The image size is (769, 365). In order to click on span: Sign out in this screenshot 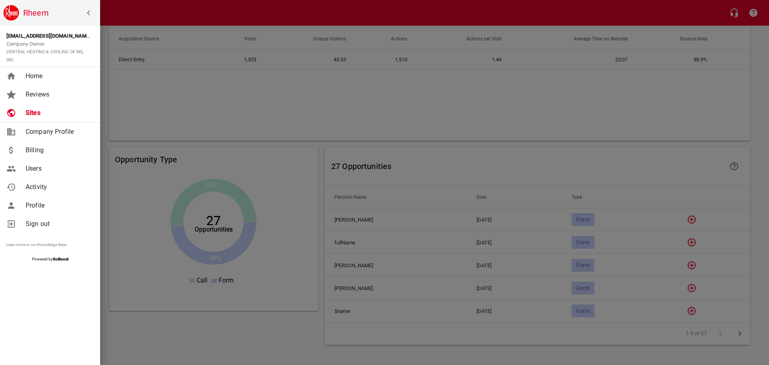, I will do `click(58, 224)`.